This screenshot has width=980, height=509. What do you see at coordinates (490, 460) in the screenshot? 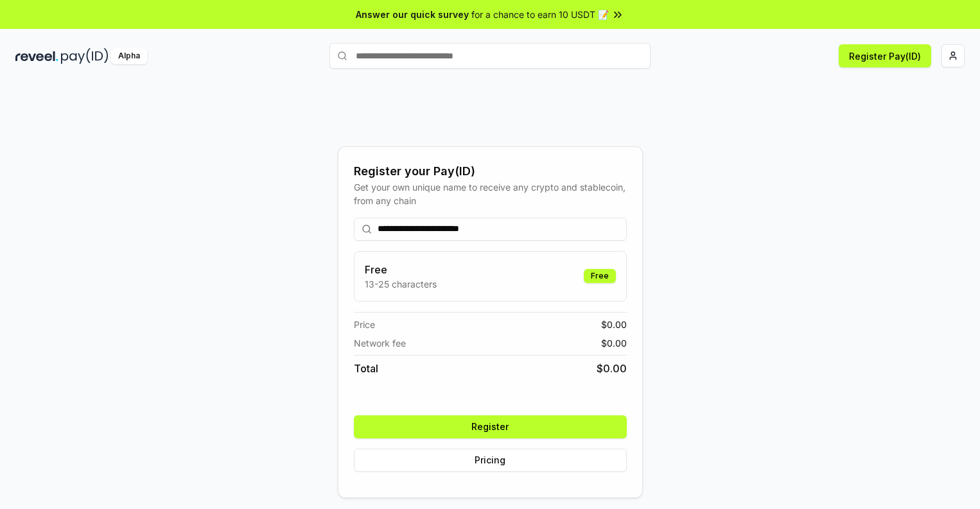
I see `button: Pricing` at bounding box center [490, 460].